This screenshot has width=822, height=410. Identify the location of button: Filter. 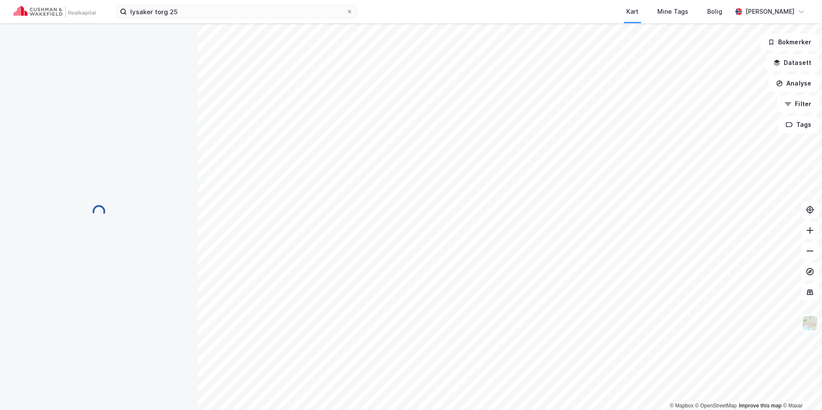
(798, 104).